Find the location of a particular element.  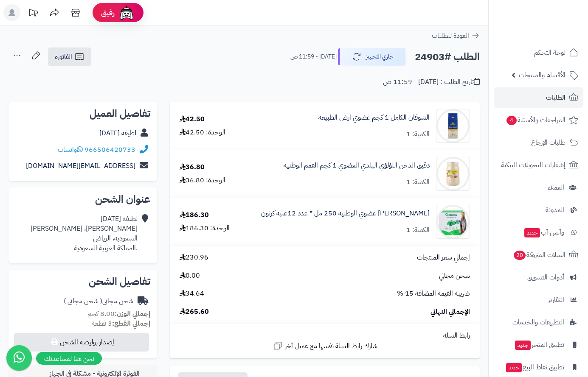

span: وآتس آب is located at coordinates (544, 232).